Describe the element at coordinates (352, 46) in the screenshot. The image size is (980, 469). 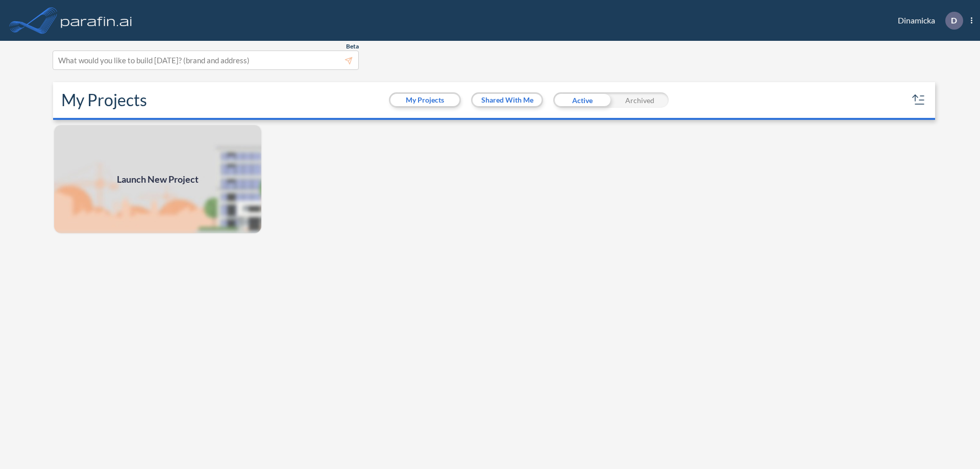
I see `span: Beta` at that location.